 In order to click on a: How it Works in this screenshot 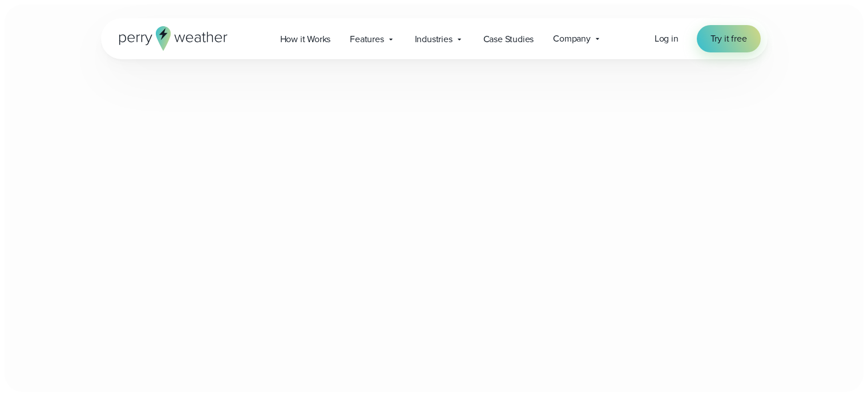, I will do `click(305, 39)`.